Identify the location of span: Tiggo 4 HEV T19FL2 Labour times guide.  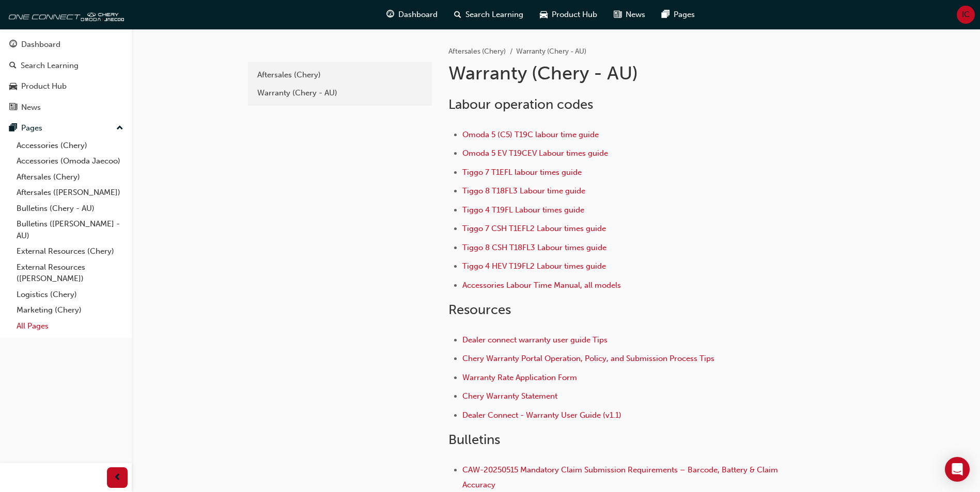
(534, 266).